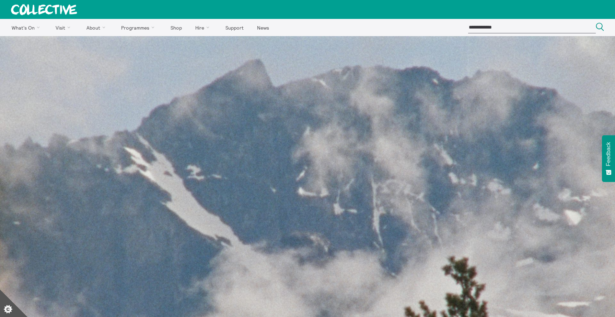 The image size is (615, 317). Describe the element at coordinates (65, 27) in the screenshot. I see `a: Visit` at that location.